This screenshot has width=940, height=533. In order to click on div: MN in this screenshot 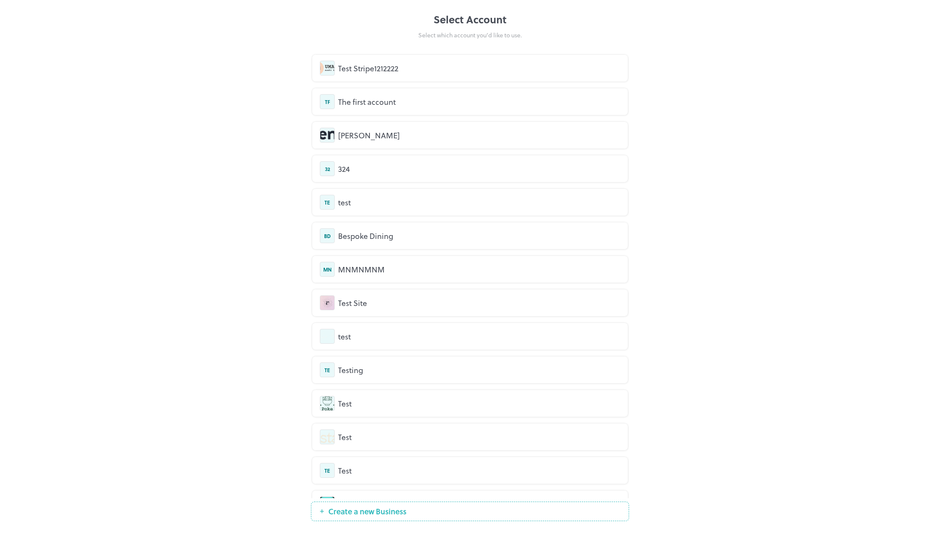, I will do `click(327, 269)`.